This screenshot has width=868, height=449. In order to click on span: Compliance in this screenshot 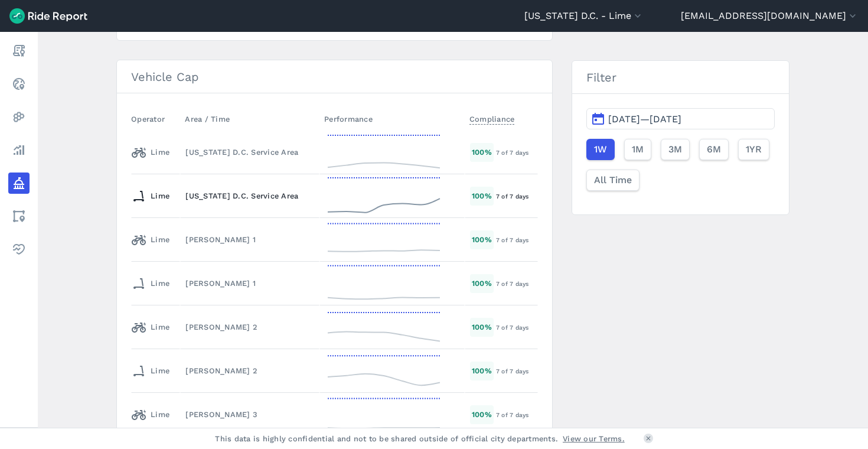, I will do `click(492, 118)`.